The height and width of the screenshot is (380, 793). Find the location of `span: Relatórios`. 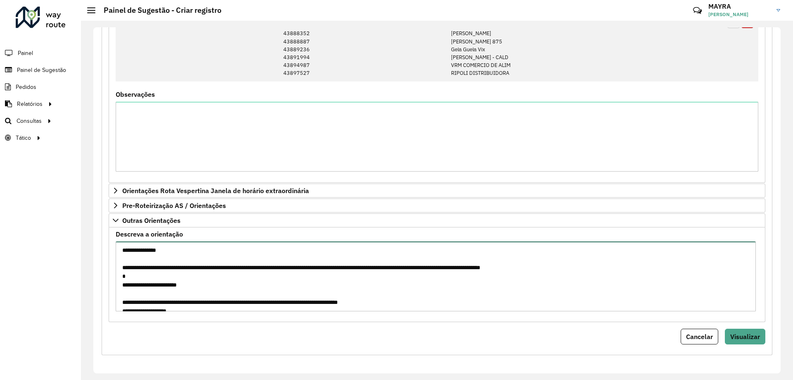

span: Relatórios is located at coordinates (30, 104).